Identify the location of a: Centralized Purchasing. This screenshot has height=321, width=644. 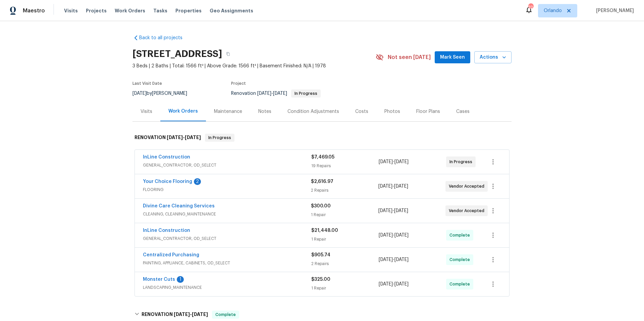
(171, 255).